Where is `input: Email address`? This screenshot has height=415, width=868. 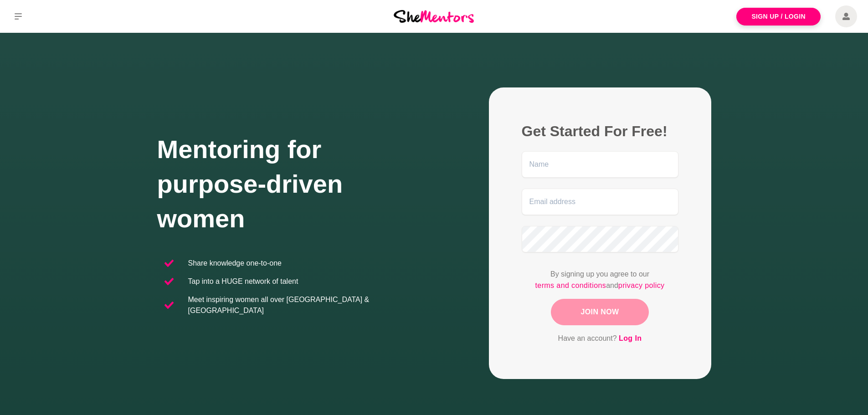
input: Email address is located at coordinates (600, 202).